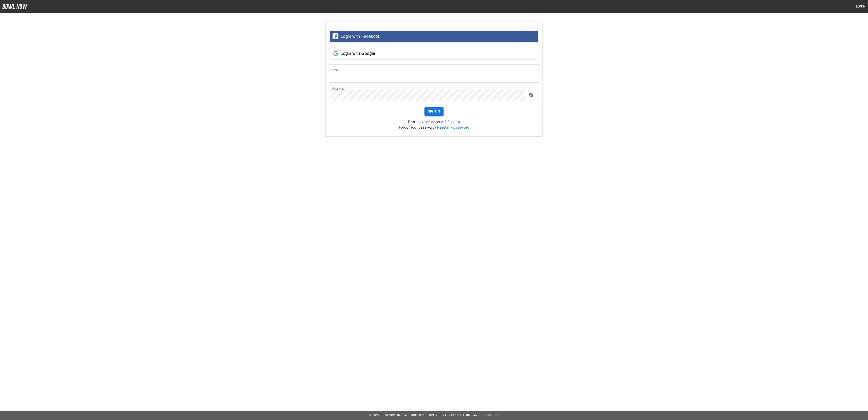 This screenshot has height=420, width=868. Describe the element at coordinates (358, 53) in the screenshot. I see `span: Login with Google` at that location.